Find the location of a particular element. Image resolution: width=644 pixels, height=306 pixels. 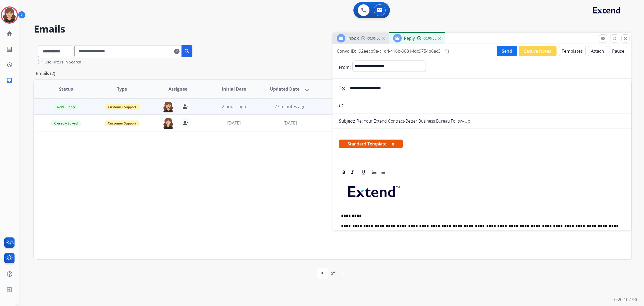

span: 00:06:56 is located at coordinates (374, 38).